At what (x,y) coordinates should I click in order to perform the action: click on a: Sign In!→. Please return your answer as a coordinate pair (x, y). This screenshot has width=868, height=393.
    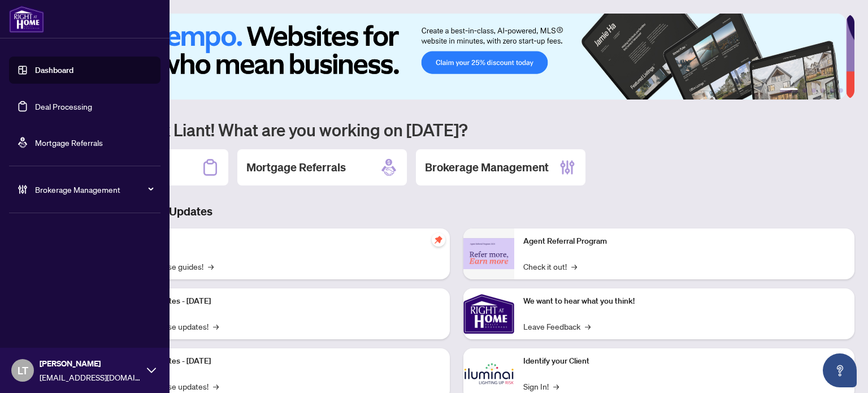
    Looking at the image, I should click on (541, 387).